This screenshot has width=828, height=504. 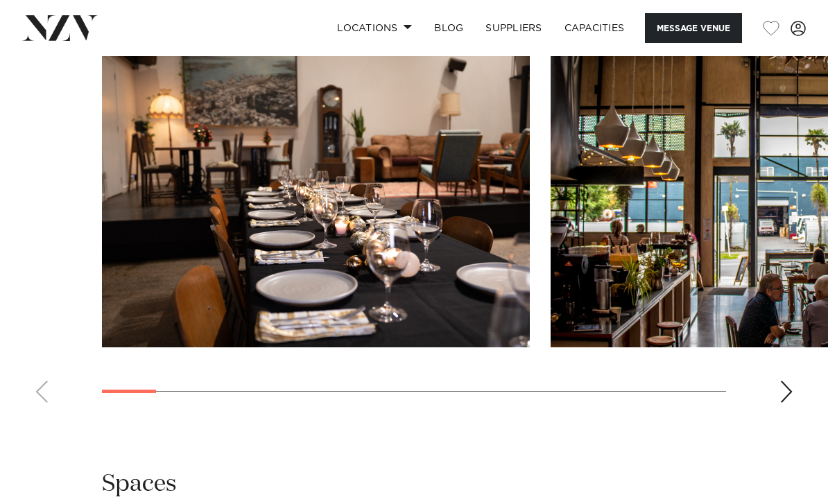 What do you see at coordinates (375, 28) in the screenshot?
I see `a: Locations` at bounding box center [375, 28].